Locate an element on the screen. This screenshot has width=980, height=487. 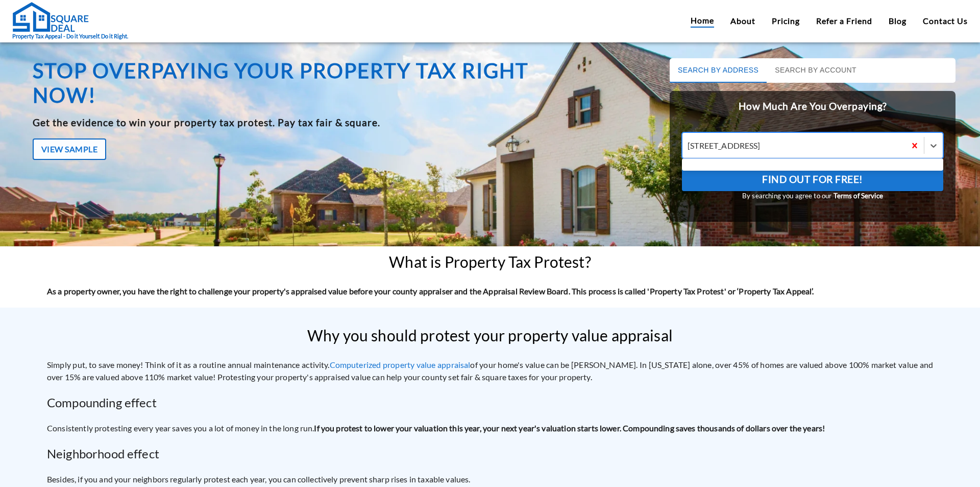
a: Refer a Friend is located at coordinates (844, 21).